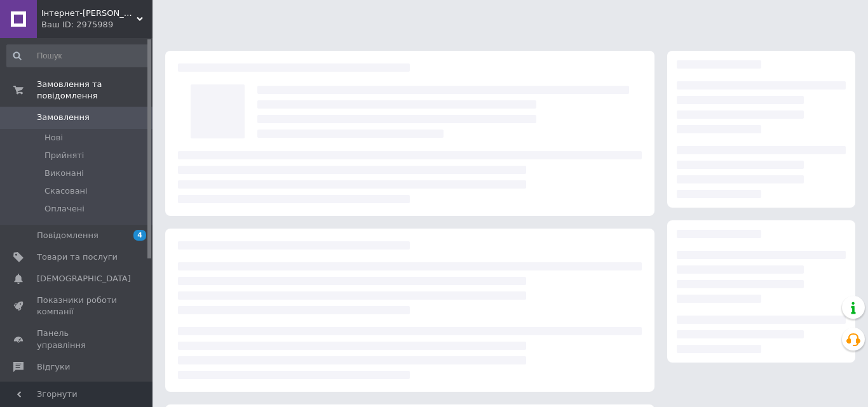  I want to click on span: Відгуки, so click(54, 367).